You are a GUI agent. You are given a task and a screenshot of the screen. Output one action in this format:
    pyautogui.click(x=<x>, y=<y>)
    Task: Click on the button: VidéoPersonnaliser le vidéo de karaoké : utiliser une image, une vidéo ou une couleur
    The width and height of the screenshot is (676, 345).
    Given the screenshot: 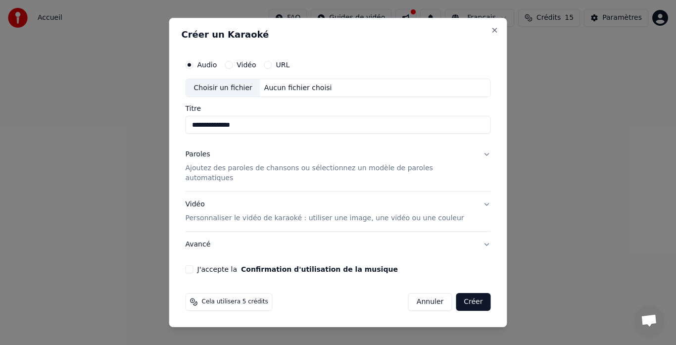 What is the action you would take?
    pyautogui.click(x=338, y=211)
    